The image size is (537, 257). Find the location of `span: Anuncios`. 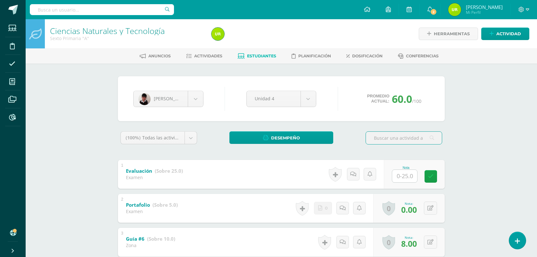

span: Anuncios is located at coordinates (159, 56).